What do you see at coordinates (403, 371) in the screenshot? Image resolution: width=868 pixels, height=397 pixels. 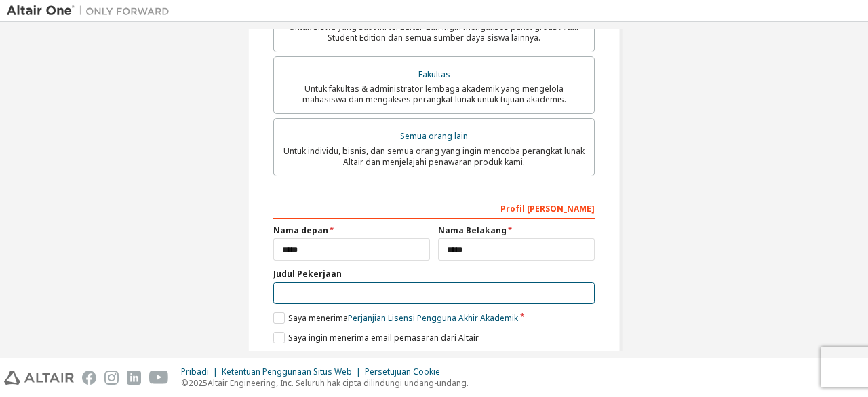 I see `font: Persetujuan Cookie` at bounding box center [403, 371].